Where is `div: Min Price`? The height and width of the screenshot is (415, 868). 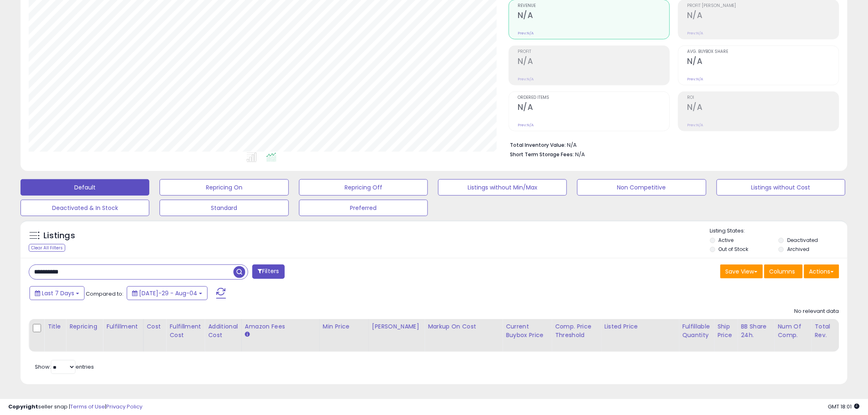
div: Min Price is located at coordinates (344, 326).